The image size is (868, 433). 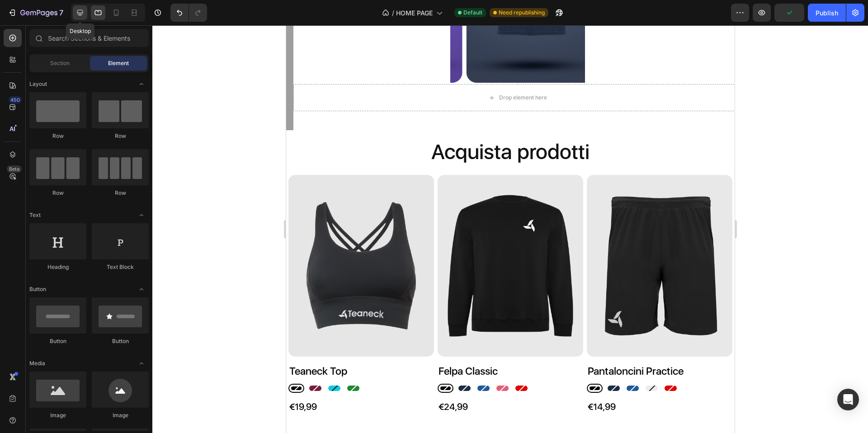 What do you see at coordinates (35, 215) in the screenshot?
I see `span: Text` at bounding box center [35, 215].